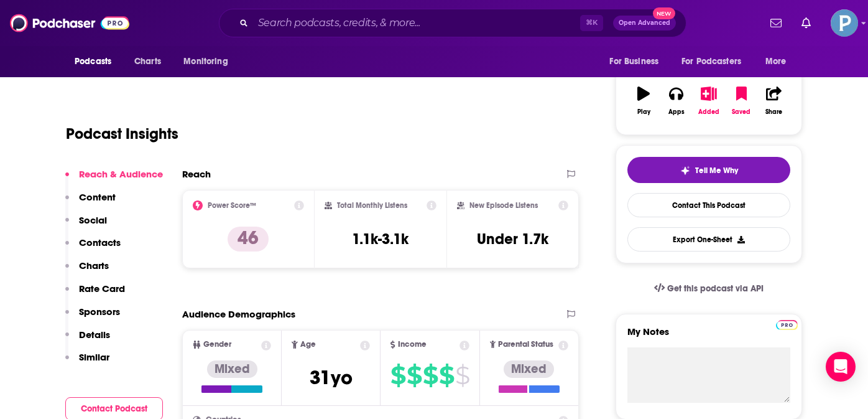  I want to click on h2: Total Monthly Listens, so click(372, 205).